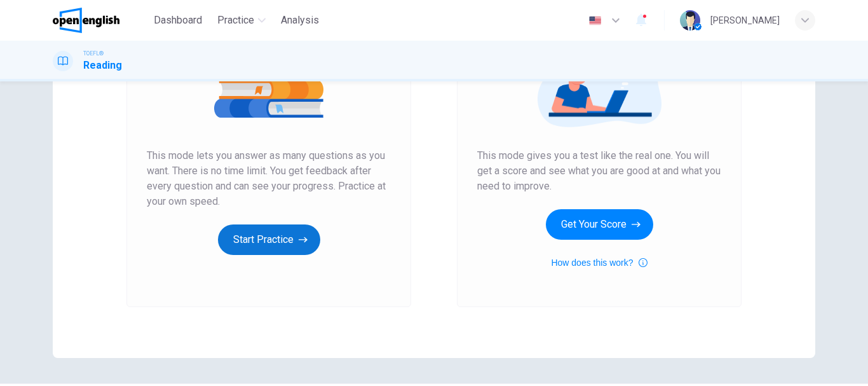 This screenshot has width=868, height=386. I want to click on button: Practice, so click(241, 20).